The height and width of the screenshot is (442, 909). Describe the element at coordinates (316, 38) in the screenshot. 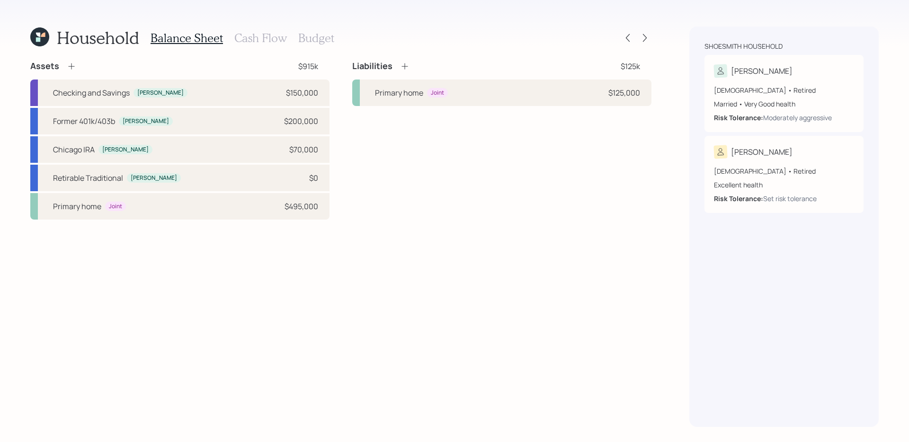

I see `h3: Budget` at that location.